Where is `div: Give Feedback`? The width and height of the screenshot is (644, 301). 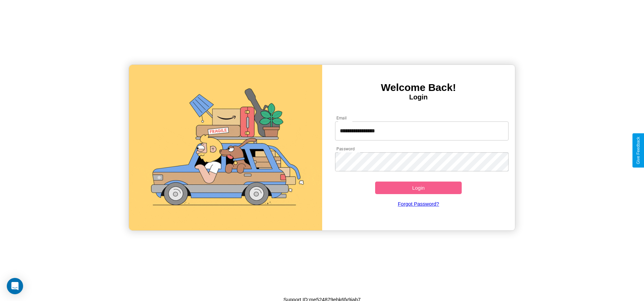
div: Give Feedback is located at coordinates (638, 150).